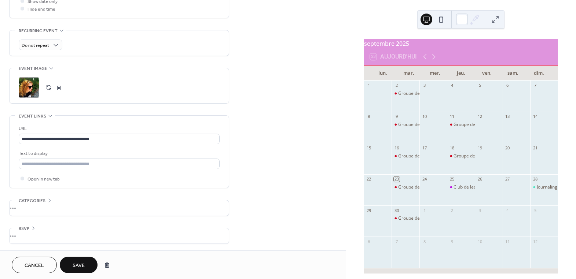 The height and width of the screenshot is (279, 576). I want to click on div: 19, so click(480, 148).